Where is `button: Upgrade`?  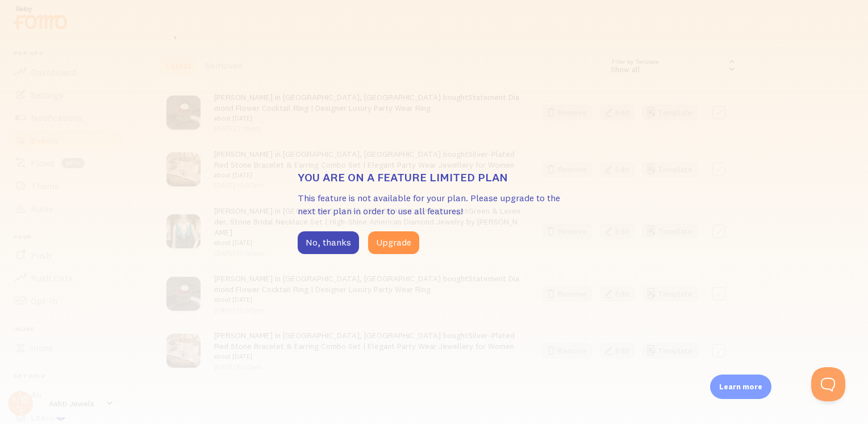 button: Upgrade is located at coordinates (394, 242).